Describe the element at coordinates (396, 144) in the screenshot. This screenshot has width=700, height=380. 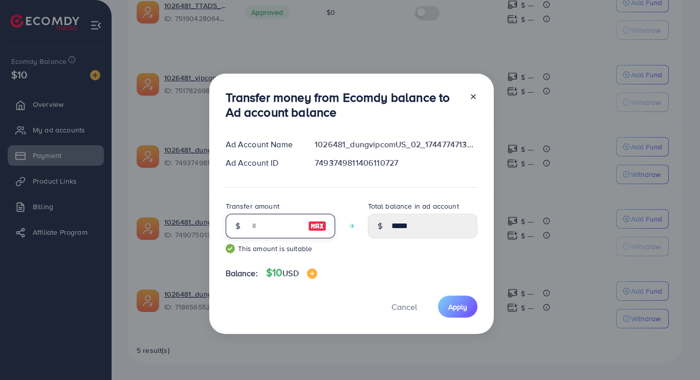
I see `div: 1026481_dungvipcomUS_02_1744774713900` at that location.